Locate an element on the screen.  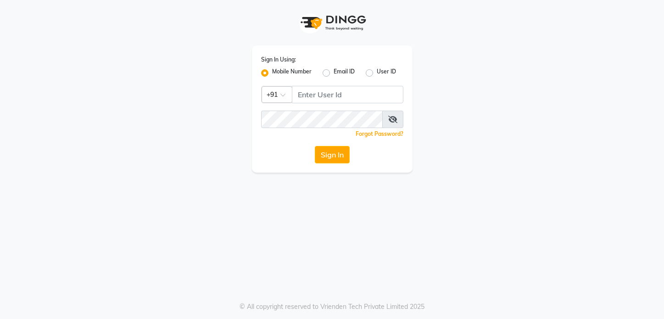
label: Mobile Number is located at coordinates (292, 73).